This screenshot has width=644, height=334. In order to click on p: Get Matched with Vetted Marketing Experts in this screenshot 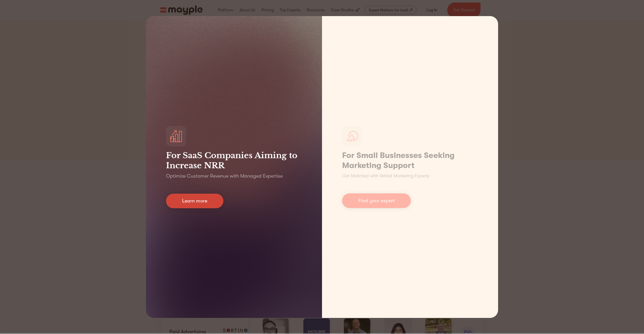, I will do `click(386, 176)`.